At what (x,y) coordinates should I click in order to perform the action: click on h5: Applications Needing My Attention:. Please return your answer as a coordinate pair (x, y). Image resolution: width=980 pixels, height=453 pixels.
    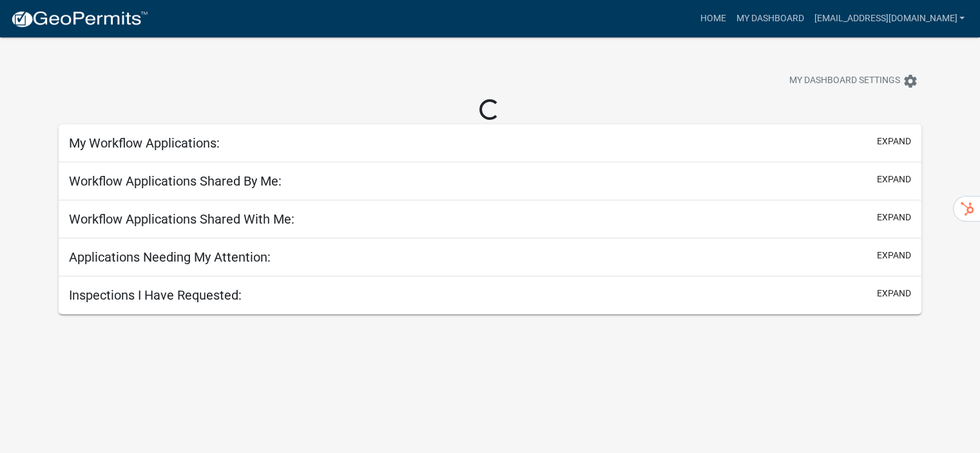
    Looking at the image, I should click on (169, 257).